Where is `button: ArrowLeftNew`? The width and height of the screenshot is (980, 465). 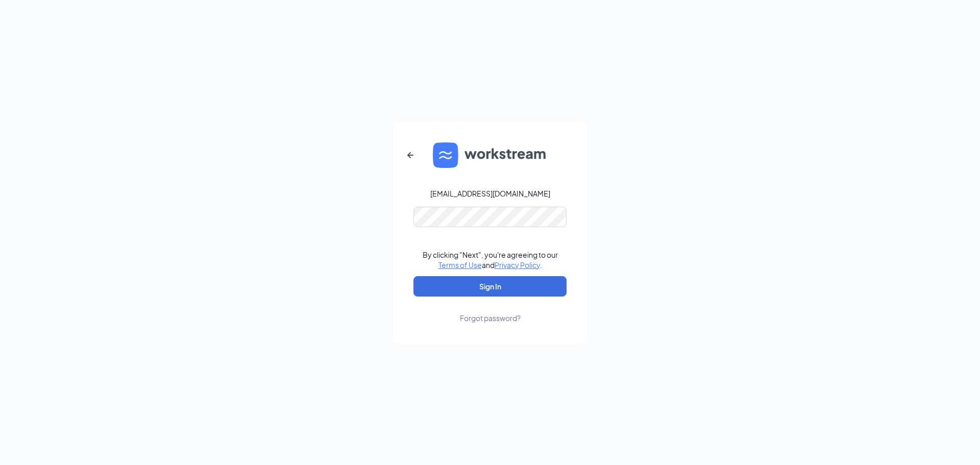 button: ArrowLeftNew is located at coordinates (411, 155).